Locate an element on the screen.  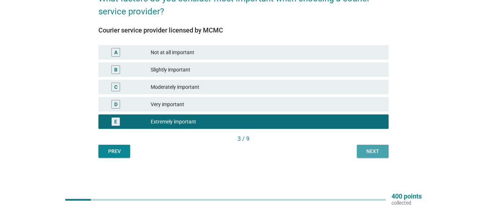
div: Courier service provider licensed by MCMC is located at coordinates (243, 30).